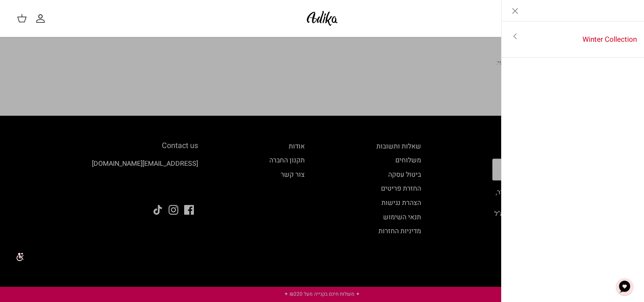  What do you see at coordinates (322, 18) in the screenshot?
I see `a: Adika IL` at bounding box center [322, 18].